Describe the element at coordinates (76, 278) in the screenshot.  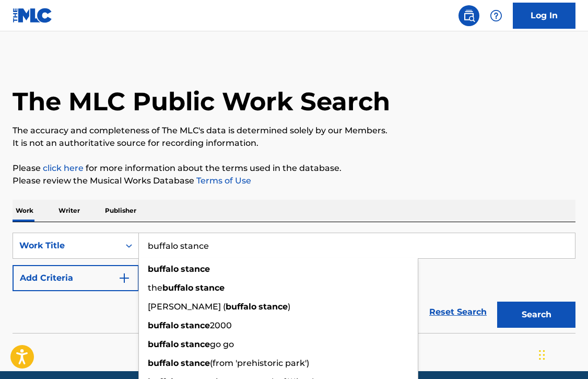
I see `button: Add Criteria` at that location.